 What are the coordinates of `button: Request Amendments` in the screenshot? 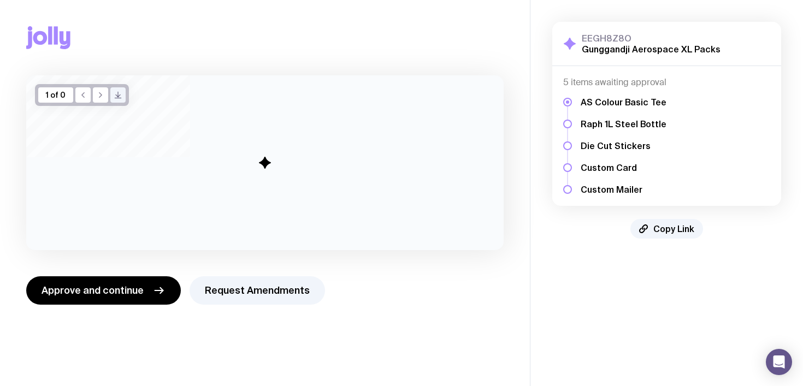 It's located at (257, 291).